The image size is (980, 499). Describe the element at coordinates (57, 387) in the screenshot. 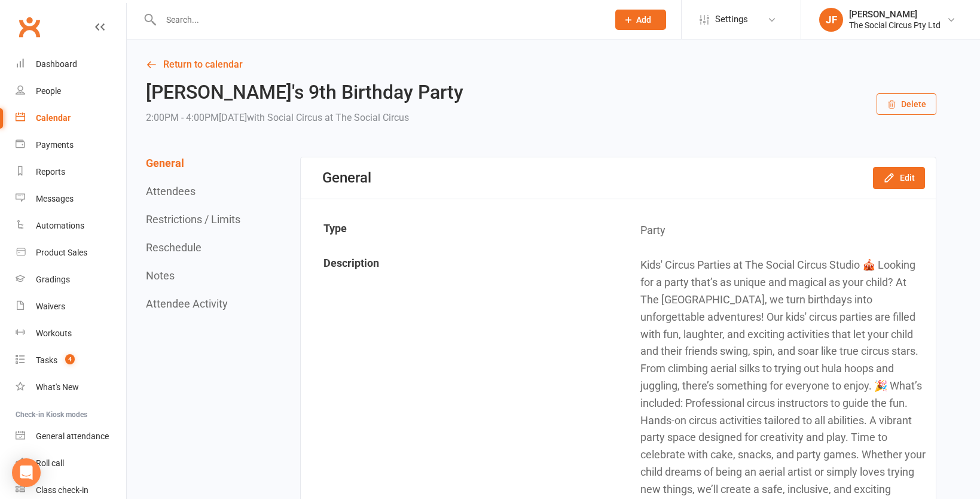

I see `div: What's New` at that location.